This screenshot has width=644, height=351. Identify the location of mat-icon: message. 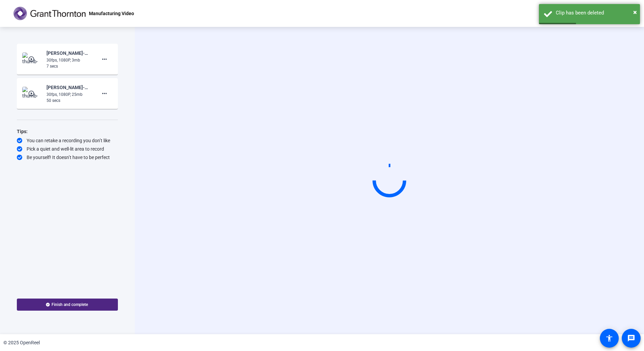
(631, 338).